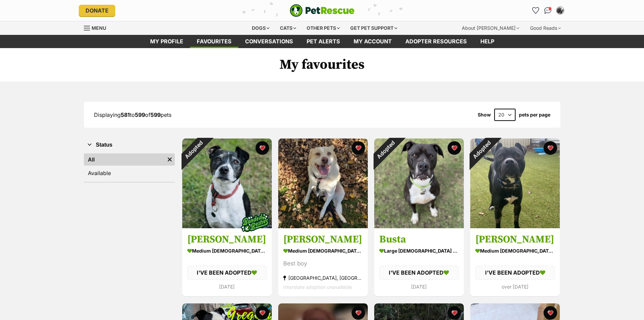  What do you see at coordinates (487, 41) in the screenshot?
I see `a: Help` at bounding box center [487, 41].